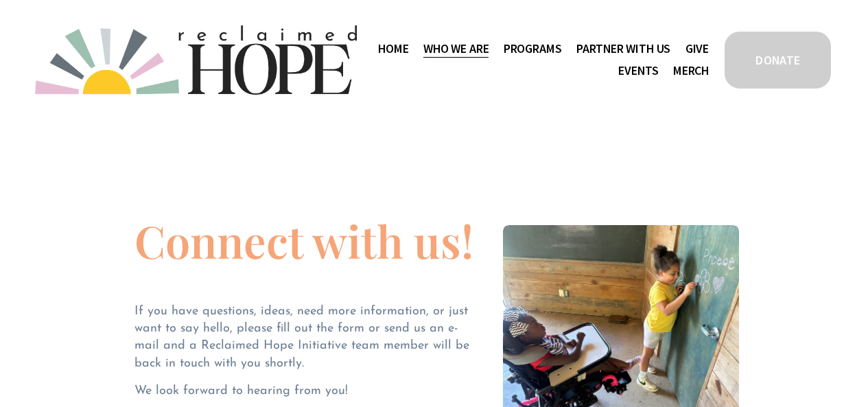 The height and width of the screenshot is (407, 868). I want to click on span: Who We Are, so click(456, 49).